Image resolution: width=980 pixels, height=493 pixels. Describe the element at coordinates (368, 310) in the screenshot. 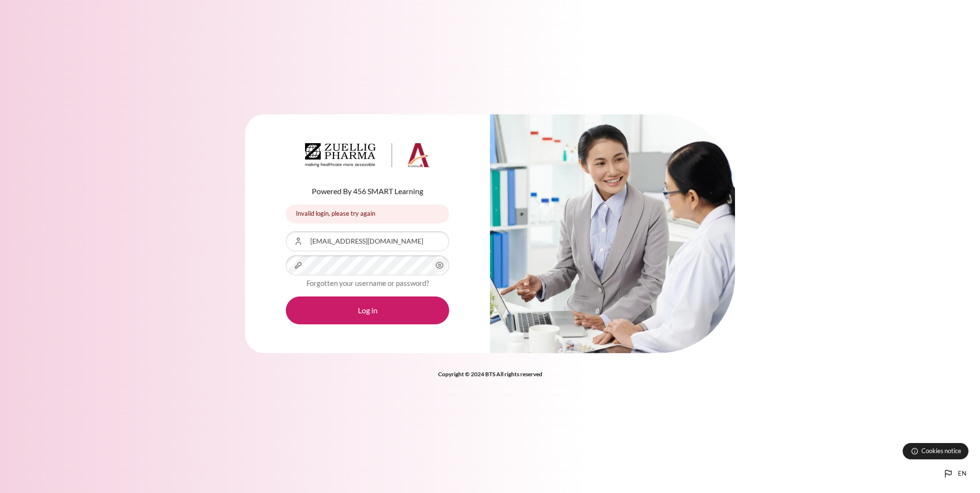

I see `button: Log in` at that location.